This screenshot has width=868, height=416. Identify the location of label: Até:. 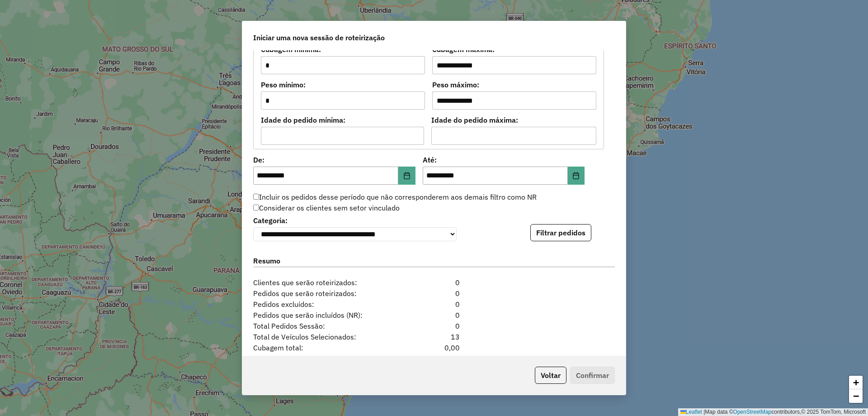
(504, 160).